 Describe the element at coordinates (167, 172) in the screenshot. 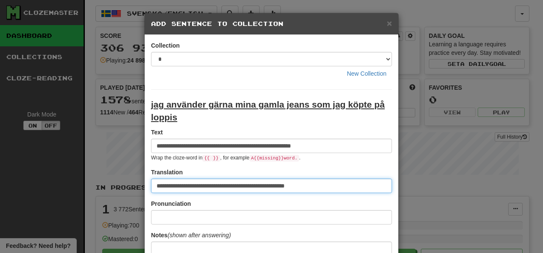

I see `label: Translation` at that location.